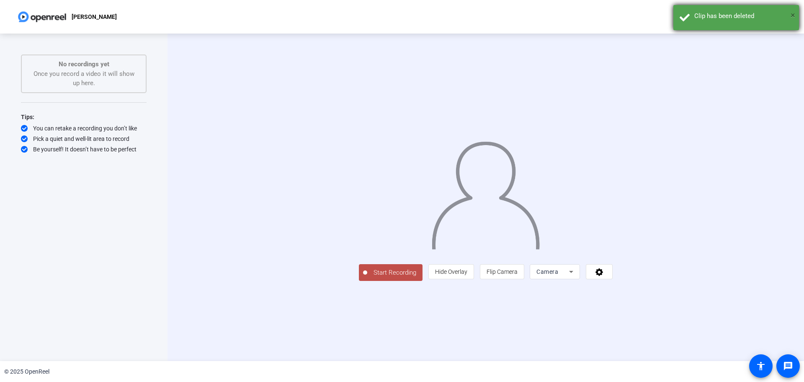 The height and width of the screenshot is (382, 804). What do you see at coordinates (84, 74) in the screenshot?
I see `div: Once you record a video it will show up here.` at bounding box center [84, 74].